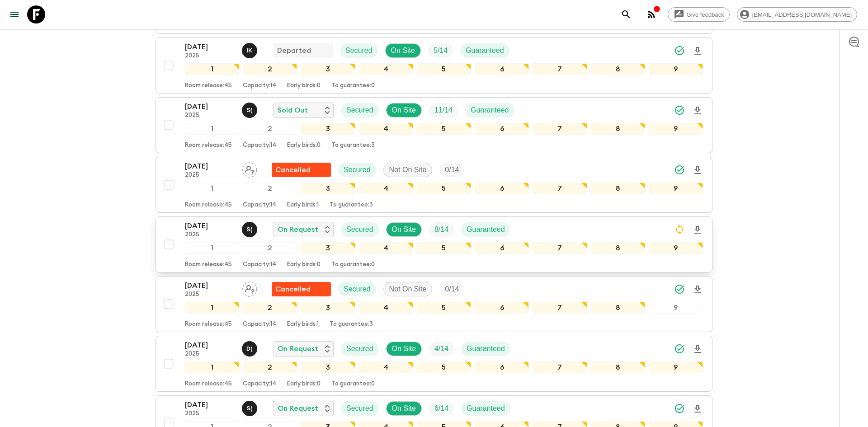  I want to click on p: To guarantee: 0, so click(353, 384).